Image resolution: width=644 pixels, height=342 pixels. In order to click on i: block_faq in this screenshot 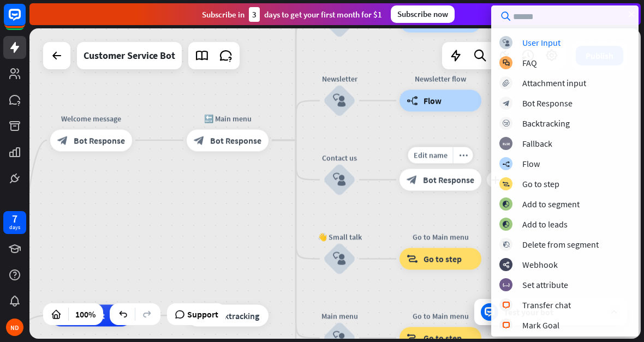, I will do `click(505, 63)`.